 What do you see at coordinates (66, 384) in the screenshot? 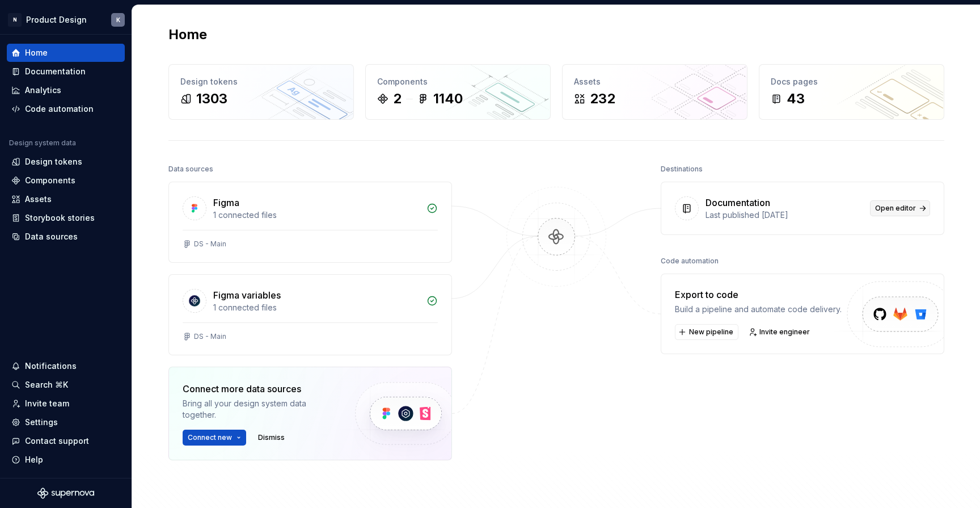
I see `button: Search ⌘K` at bounding box center [66, 384].